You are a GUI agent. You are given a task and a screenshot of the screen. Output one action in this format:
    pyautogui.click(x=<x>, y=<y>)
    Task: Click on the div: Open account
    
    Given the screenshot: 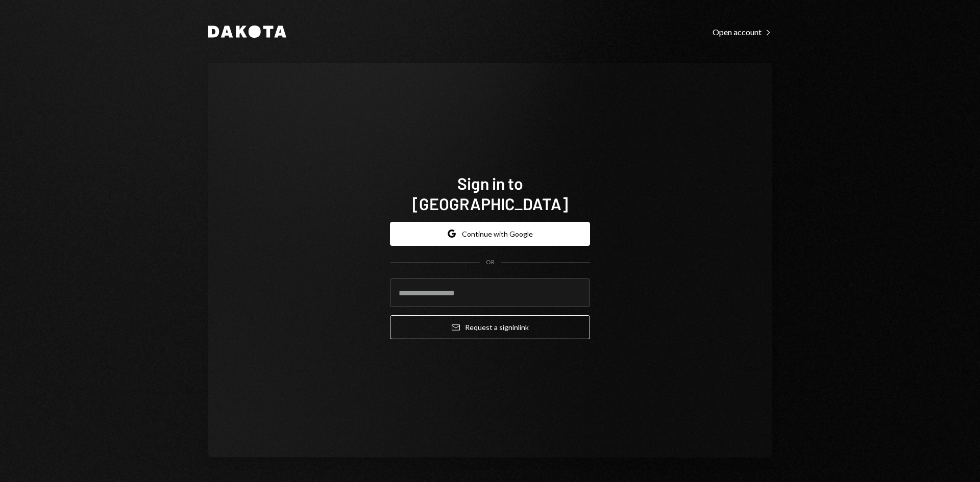 What is the action you would take?
    pyautogui.click(x=743, y=33)
    